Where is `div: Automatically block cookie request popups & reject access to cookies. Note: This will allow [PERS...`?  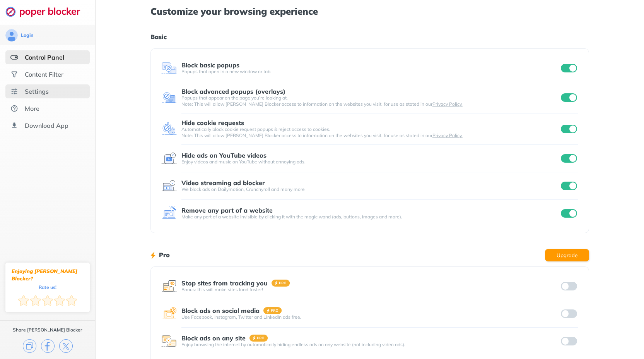
div: Automatically block cookie request popups & reject access to cookies. Note: This will allow [PERS... is located at coordinates (371, 132).